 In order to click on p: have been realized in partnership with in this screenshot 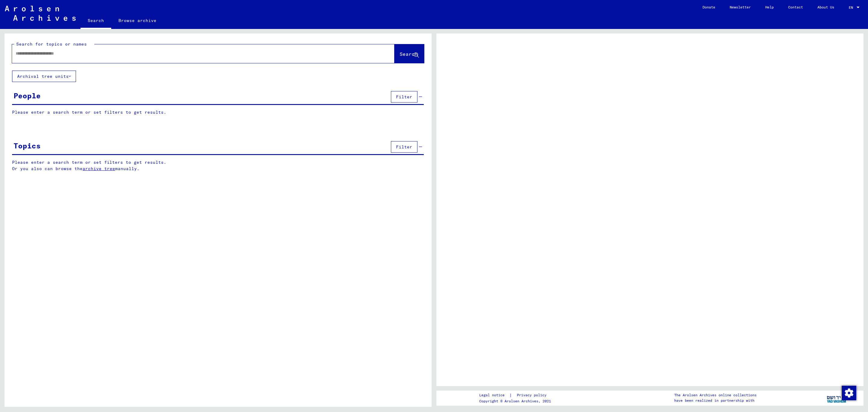, I will do `click(715, 401)`.